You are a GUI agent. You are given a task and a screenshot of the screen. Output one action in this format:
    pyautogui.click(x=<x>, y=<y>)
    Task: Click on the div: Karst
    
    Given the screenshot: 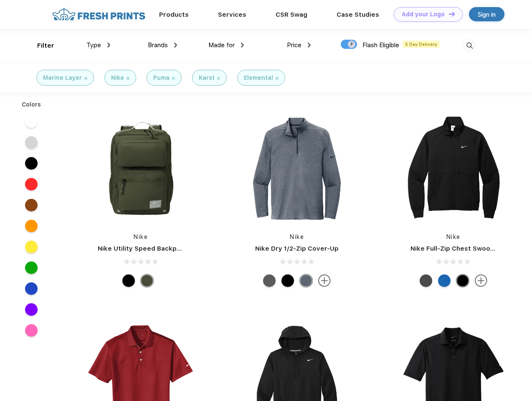 What is the action you would take?
    pyautogui.click(x=207, y=77)
    